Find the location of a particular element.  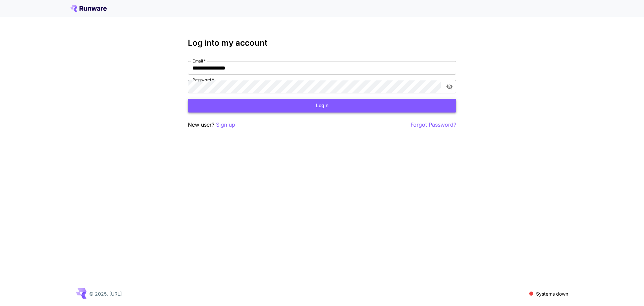

button: Login is located at coordinates (322, 106).